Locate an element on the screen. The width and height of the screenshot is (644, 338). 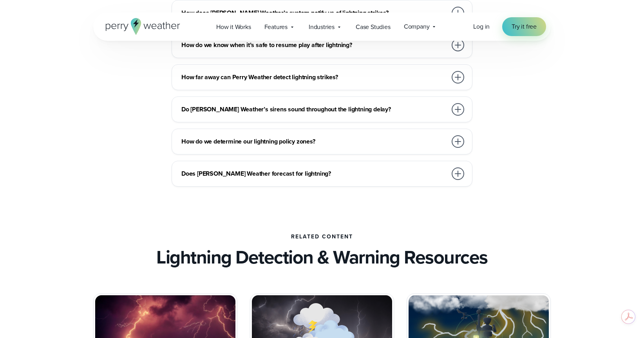
span: Features is located at coordinates (275, 27).